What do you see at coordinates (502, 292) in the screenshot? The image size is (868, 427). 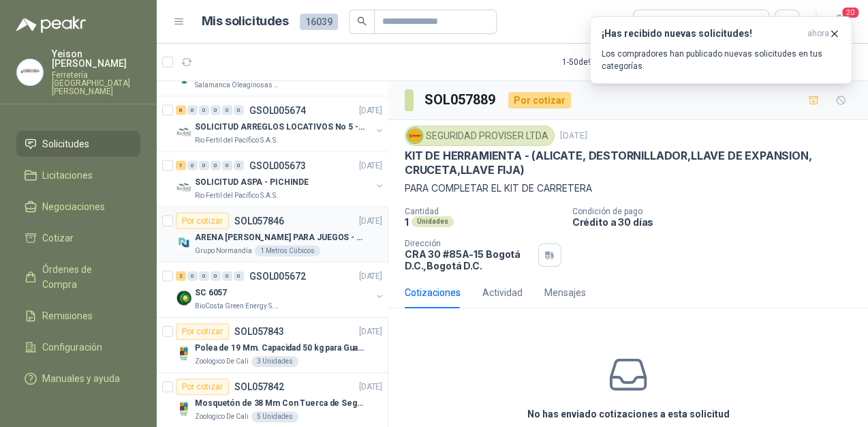 I see `div: Actividad` at bounding box center [502, 292].